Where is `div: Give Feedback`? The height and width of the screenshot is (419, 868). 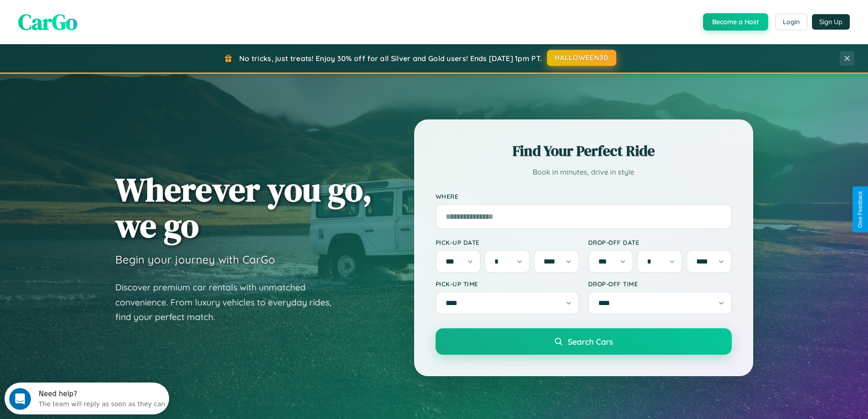 div: Give Feedback is located at coordinates (860, 209).